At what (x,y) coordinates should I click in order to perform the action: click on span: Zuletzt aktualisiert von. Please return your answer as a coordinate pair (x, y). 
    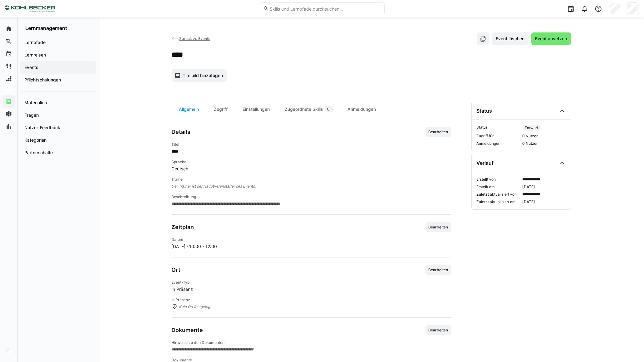
    Looking at the image, I should click on (498, 194).